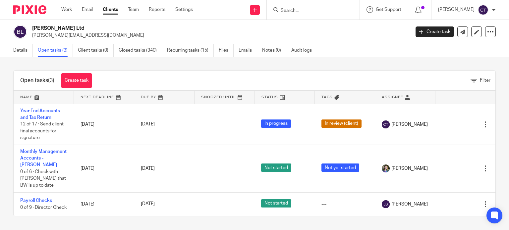  Describe the element at coordinates (190, 50) in the screenshot. I see `a: Recurring tasks (15)` at that location.